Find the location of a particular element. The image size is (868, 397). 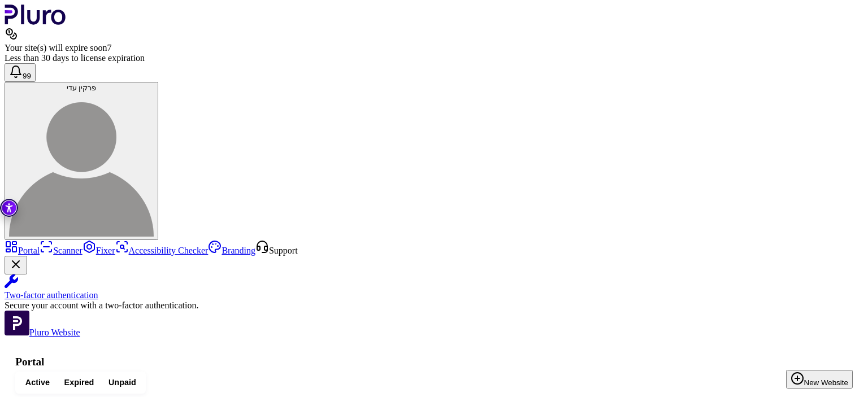

span: 7 is located at coordinates (109, 47).